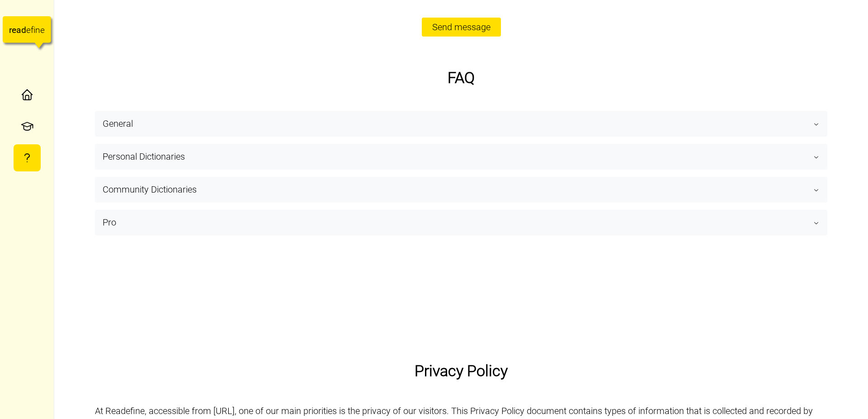 Image resolution: width=868 pixels, height=419 pixels. Describe the element at coordinates (457, 222) in the screenshot. I see `span: Pro` at that location.